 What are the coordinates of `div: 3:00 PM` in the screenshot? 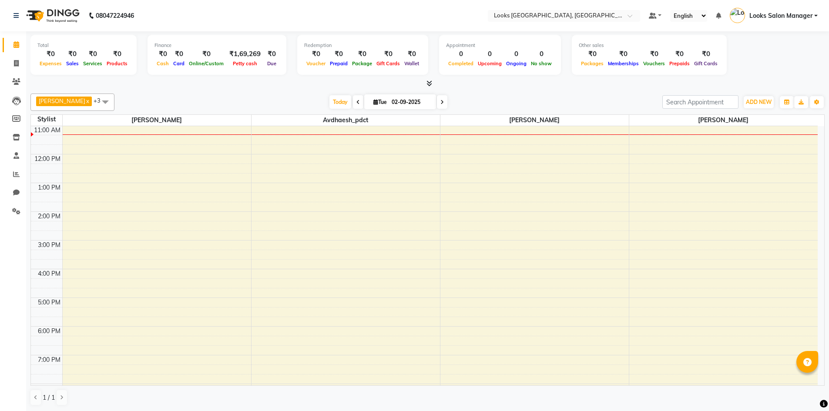 It's located at (49, 245).